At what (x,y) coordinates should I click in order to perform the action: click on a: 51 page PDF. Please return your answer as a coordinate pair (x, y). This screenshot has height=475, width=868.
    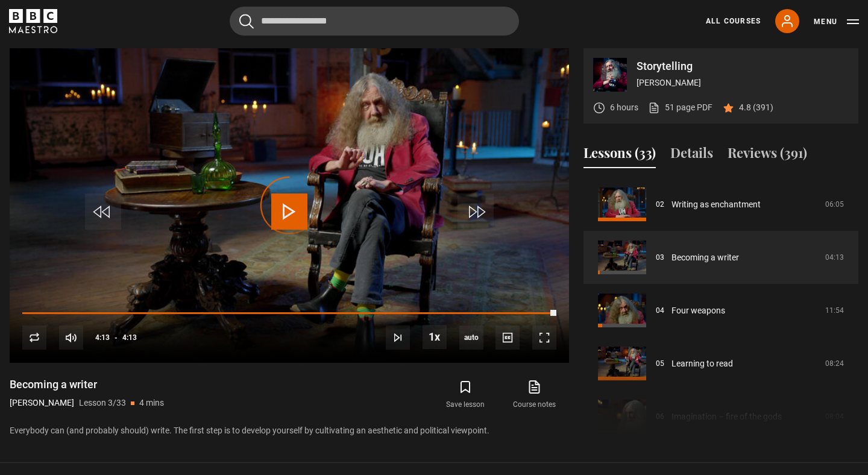
    Looking at the image, I should click on (680, 107).